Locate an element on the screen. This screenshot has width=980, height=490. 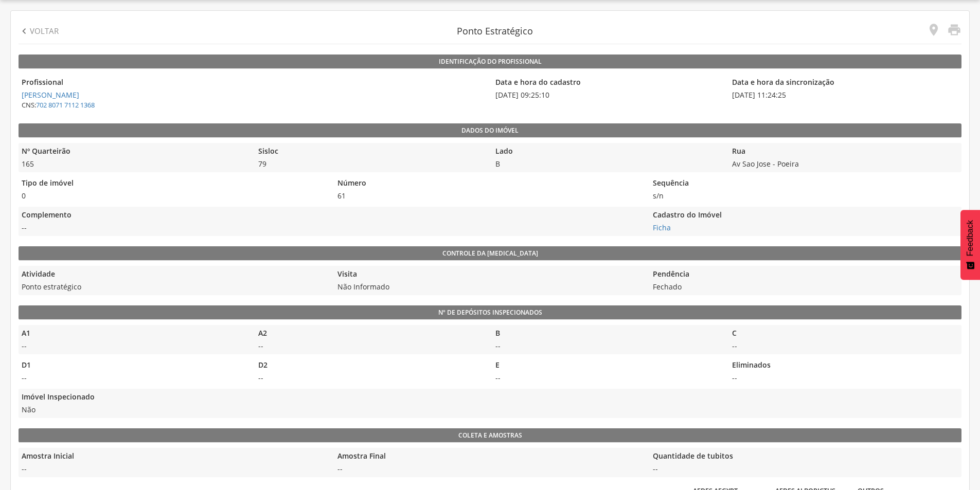
span: Não is located at coordinates (489, 410).